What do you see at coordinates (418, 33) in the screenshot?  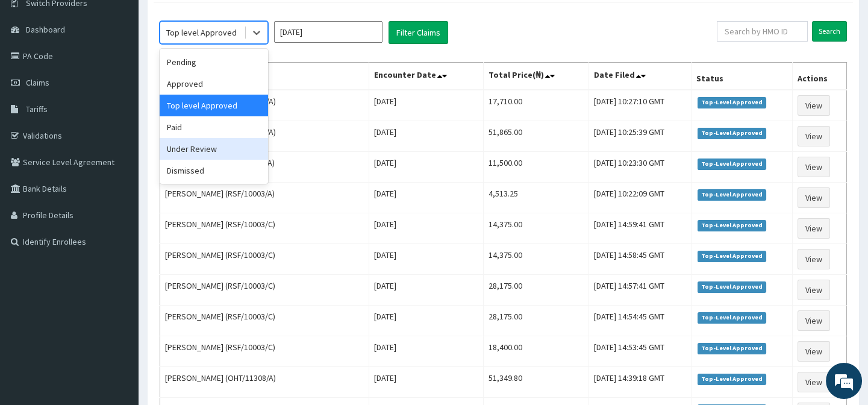 I see `button: Filter Claims` at bounding box center [418, 33].